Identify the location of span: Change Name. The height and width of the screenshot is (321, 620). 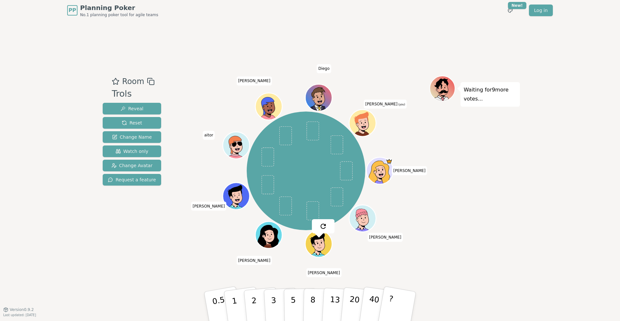
(132, 137).